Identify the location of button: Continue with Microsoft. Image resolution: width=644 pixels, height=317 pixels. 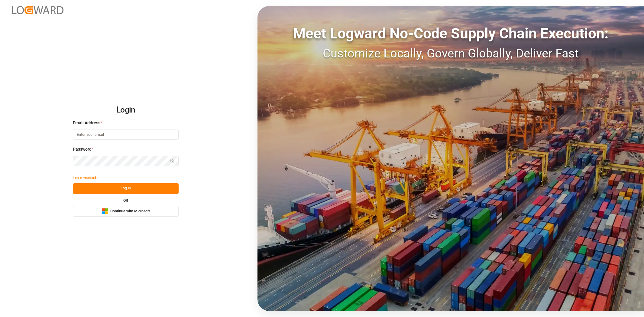
(126, 211).